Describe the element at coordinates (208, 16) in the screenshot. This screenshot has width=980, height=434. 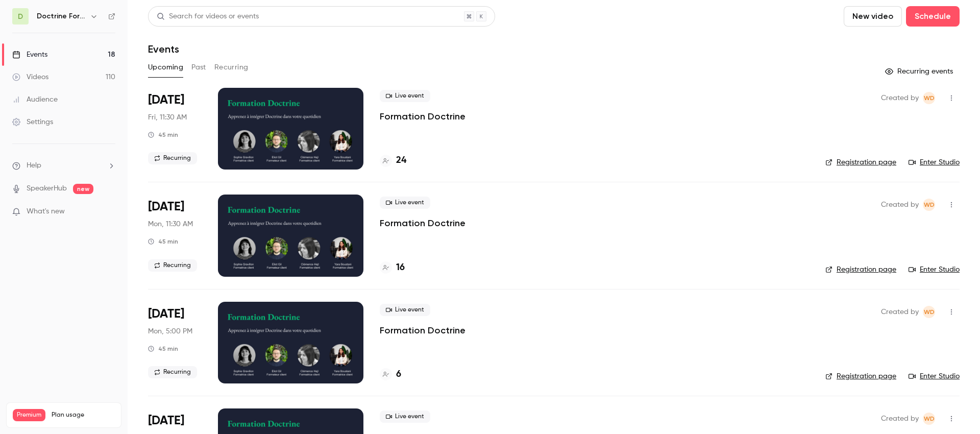
I see `div: Search for videos or events` at that location.